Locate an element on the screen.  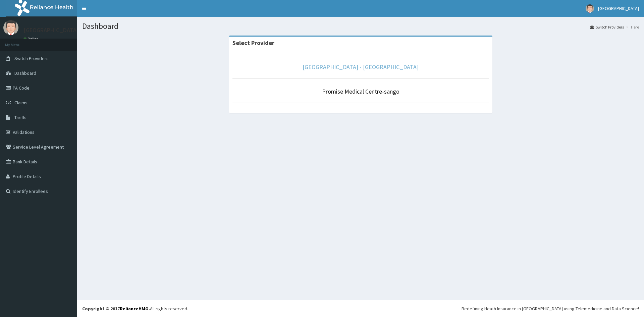
a: RelianceHMO is located at coordinates (134, 308).